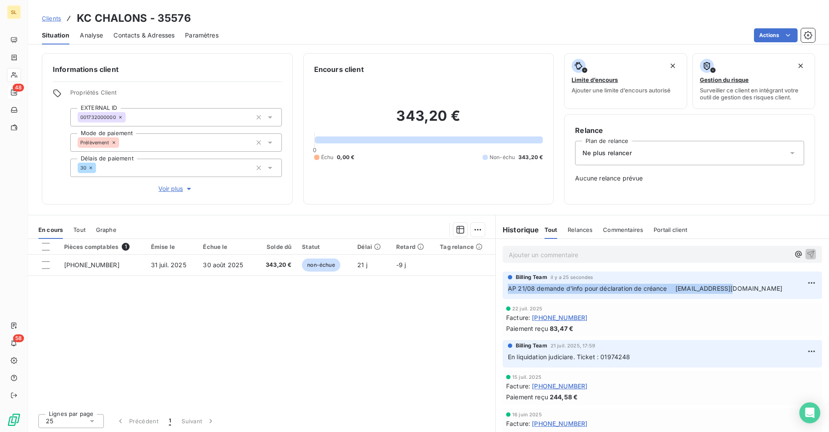  I want to click on span: Prélèvement, so click(95, 143).